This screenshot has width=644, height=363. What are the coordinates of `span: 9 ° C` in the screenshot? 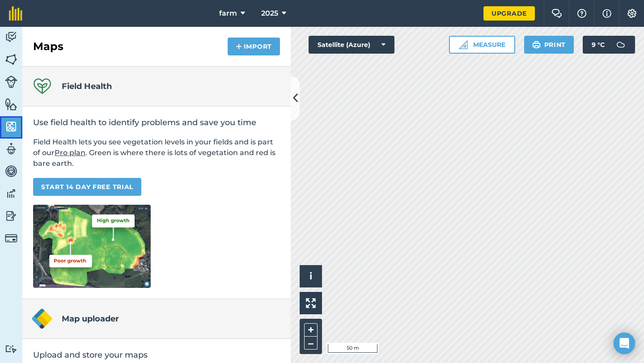 It's located at (598, 45).